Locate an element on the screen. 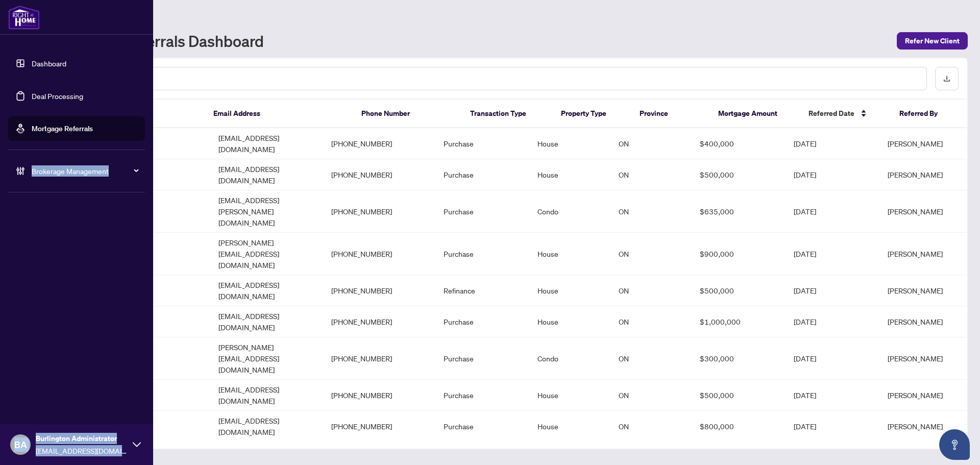  span: Brokerage Management is located at coordinates (85, 171).